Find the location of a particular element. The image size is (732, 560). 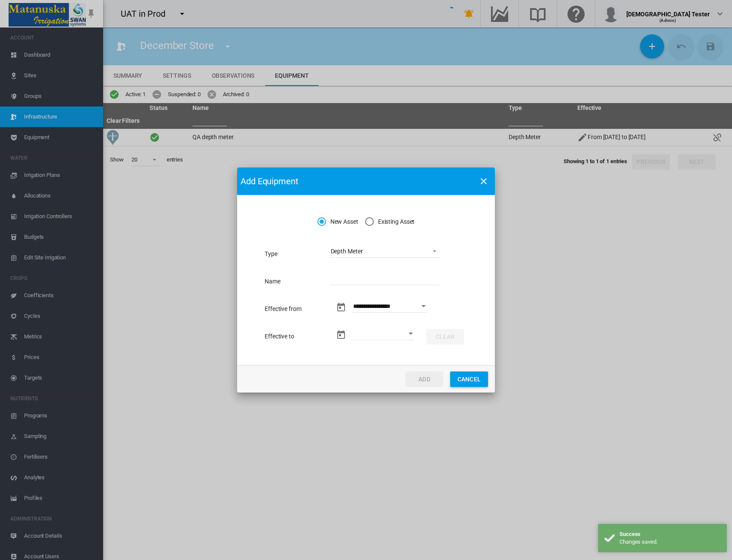

div: Success is located at coordinates (670, 534).